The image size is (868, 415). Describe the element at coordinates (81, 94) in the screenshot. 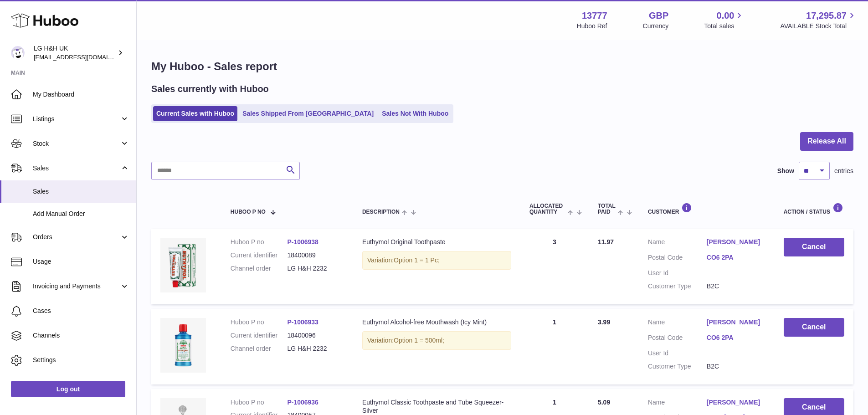

I see `span: My Dashboard` at that location.